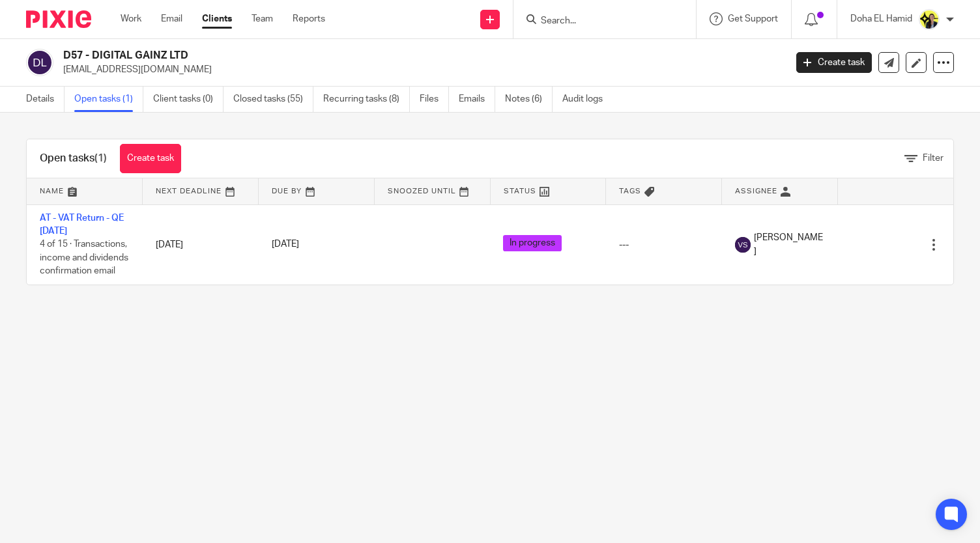  What do you see at coordinates (532, 243) in the screenshot?
I see `span: In progress` at bounding box center [532, 243].